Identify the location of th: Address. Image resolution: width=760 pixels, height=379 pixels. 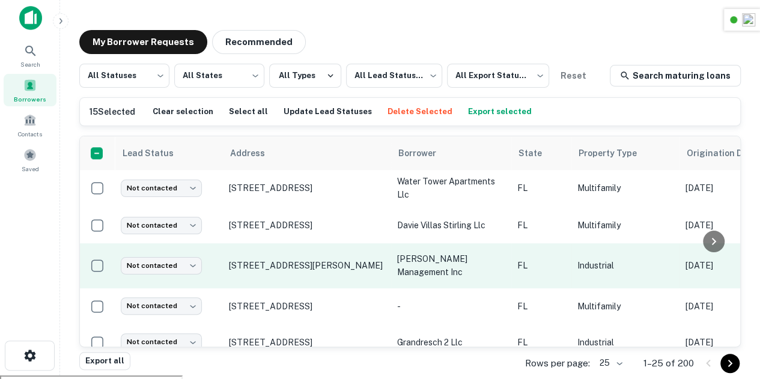
(307, 153).